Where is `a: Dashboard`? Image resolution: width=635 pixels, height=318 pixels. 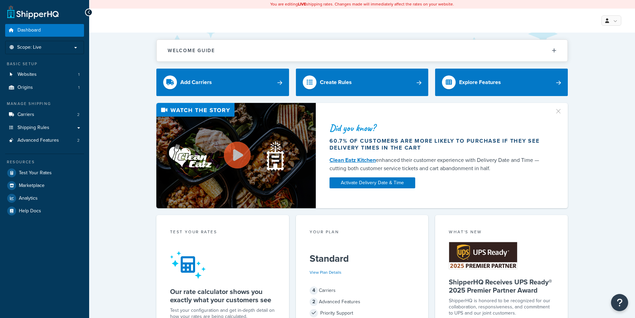 a: Dashboard is located at coordinates (45, 30).